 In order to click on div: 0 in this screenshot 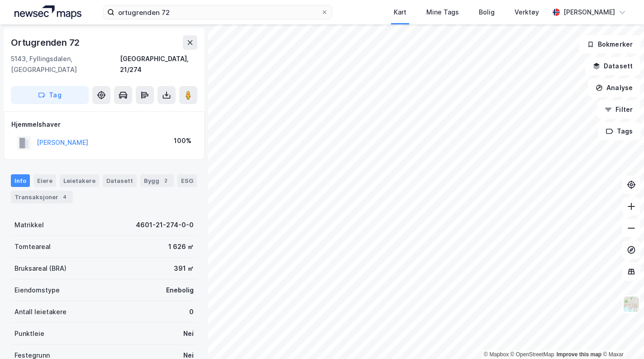, I will do `click(191, 312)`.